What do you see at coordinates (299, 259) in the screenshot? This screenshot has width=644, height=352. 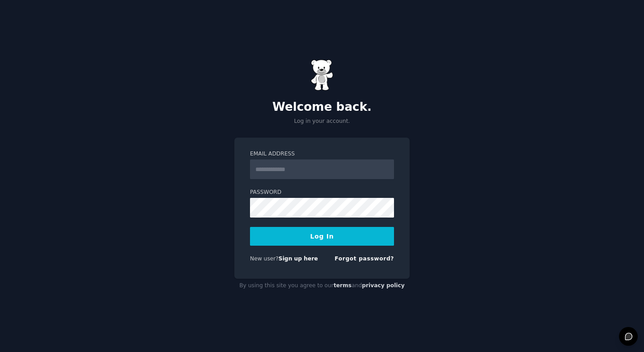 I see `a: Sign up here` at bounding box center [299, 259].